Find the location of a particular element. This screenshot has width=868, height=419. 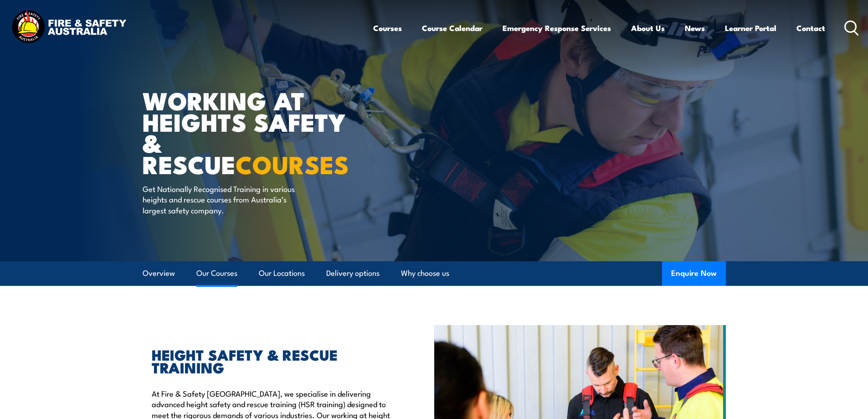

a: Learner Portal is located at coordinates (750, 28).